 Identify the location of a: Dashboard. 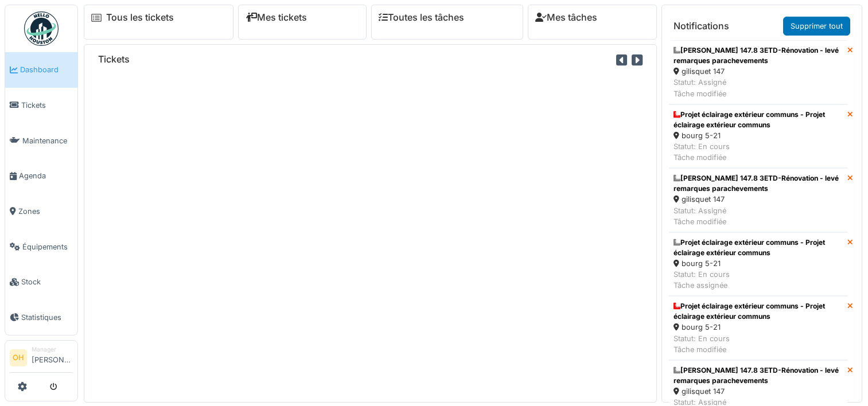
(41, 70).